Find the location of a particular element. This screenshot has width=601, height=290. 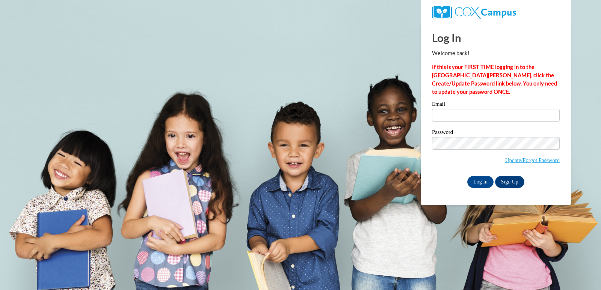

a: Sign Up is located at coordinates (509, 182).